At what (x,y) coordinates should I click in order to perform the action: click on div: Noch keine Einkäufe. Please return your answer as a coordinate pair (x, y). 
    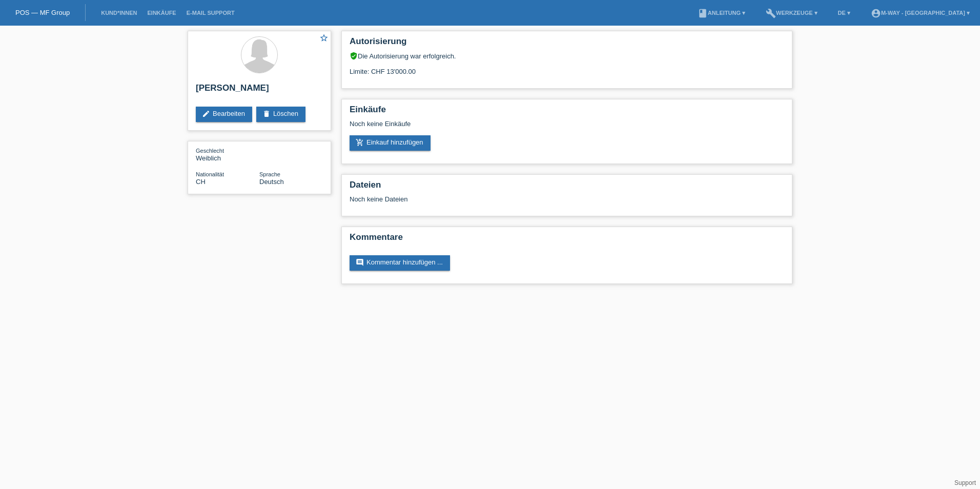
    Looking at the image, I should click on (567, 127).